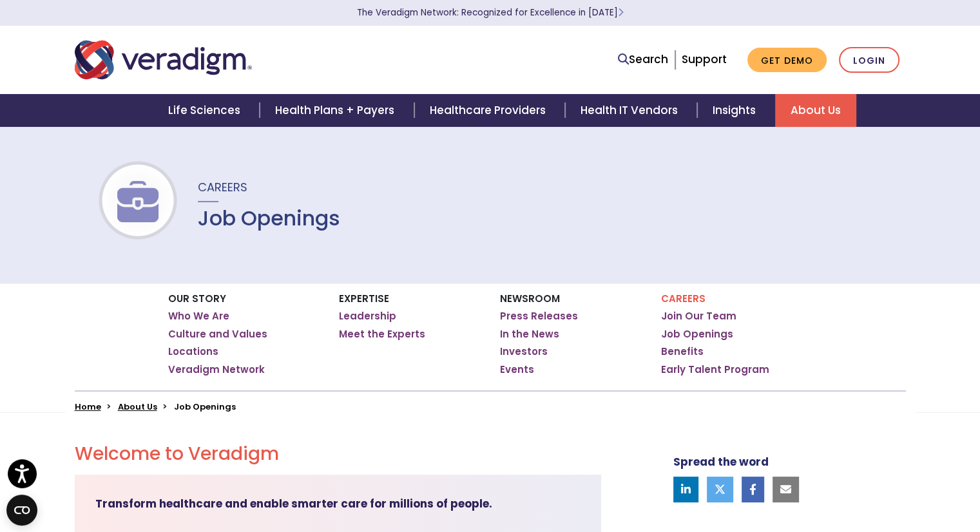  Describe the element at coordinates (294, 503) in the screenshot. I see `strong: Transform healthcare and enable smarter care for millions of people.` at that location.